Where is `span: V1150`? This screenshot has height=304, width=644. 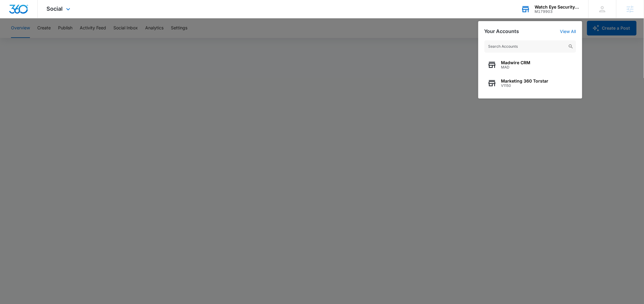 span: V1150 is located at coordinates (525, 86).